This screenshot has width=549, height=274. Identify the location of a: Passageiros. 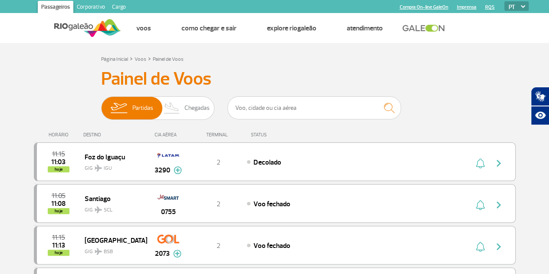
(56, 8).